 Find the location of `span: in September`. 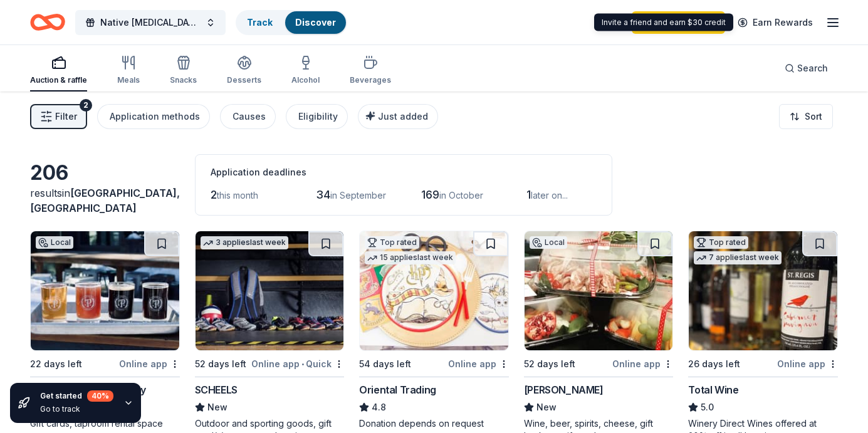

span: in September is located at coordinates (358, 195).